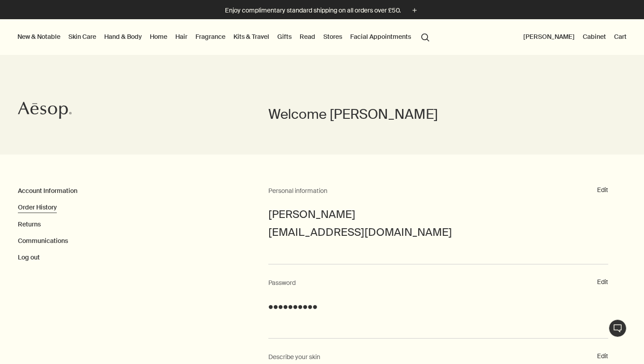  I want to click on a: Hand & Body, so click(123, 36).